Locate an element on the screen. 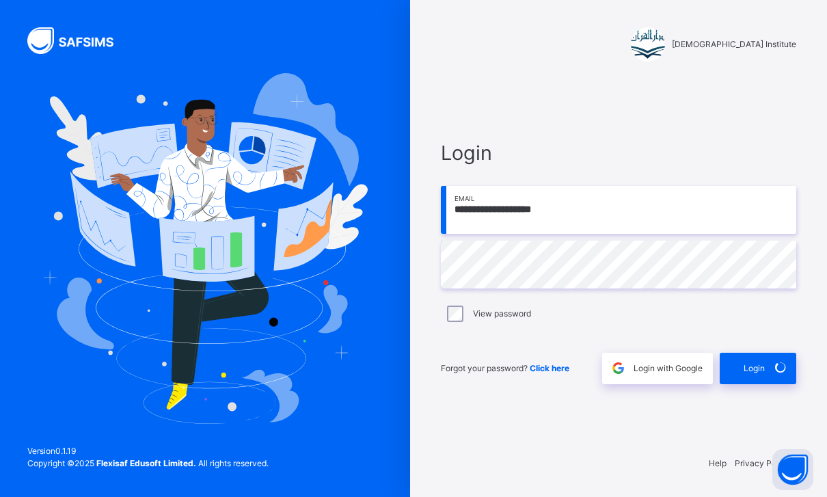 The width and height of the screenshot is (827, 497). strong: Flexisaf Edusoft Limited. is located at coordinates (146, 463).